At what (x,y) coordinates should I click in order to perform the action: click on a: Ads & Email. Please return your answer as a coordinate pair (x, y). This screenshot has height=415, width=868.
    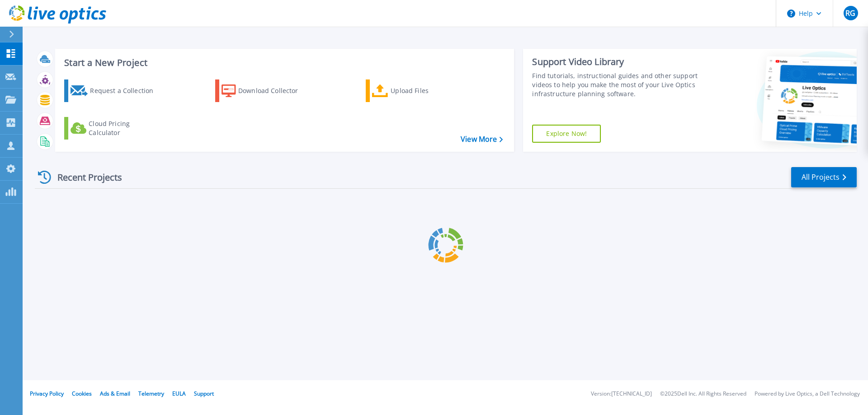
    Looking at the image, I should click on (115, 394).